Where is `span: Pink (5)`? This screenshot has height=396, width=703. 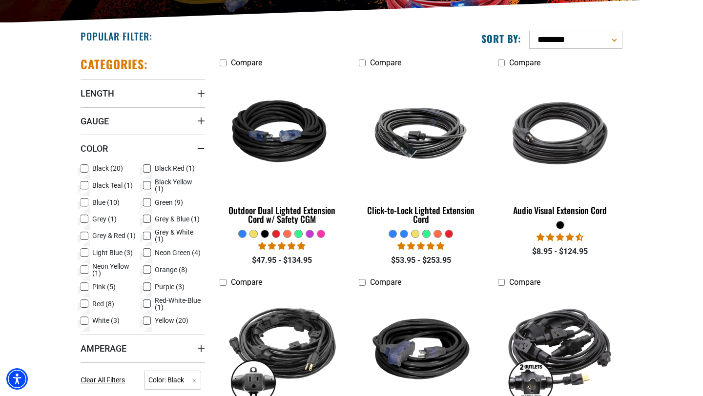 span: Pink (5) is located at coordinates (104, 287).